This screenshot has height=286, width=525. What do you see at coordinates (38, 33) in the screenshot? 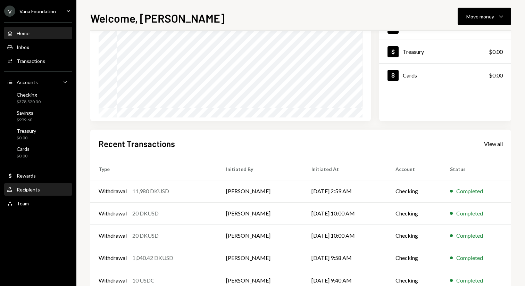
I see `a: Home` at bounding box center [38, 33].